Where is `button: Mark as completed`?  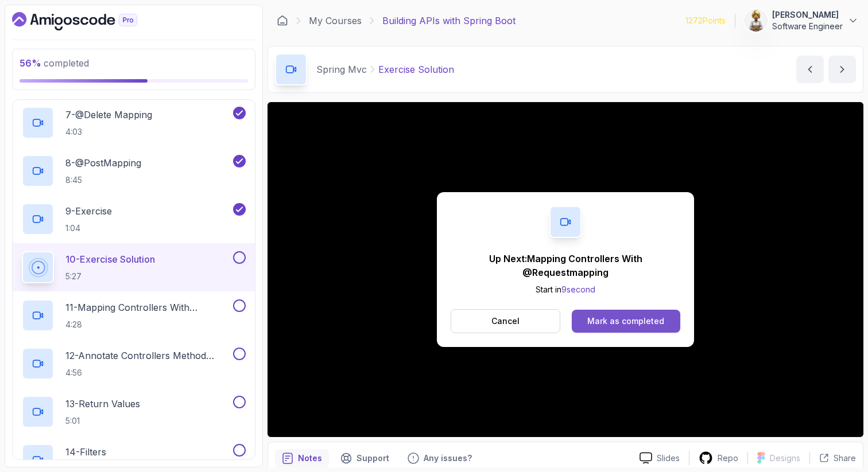
button: Mark as completed is located at coordinates (626, 321).